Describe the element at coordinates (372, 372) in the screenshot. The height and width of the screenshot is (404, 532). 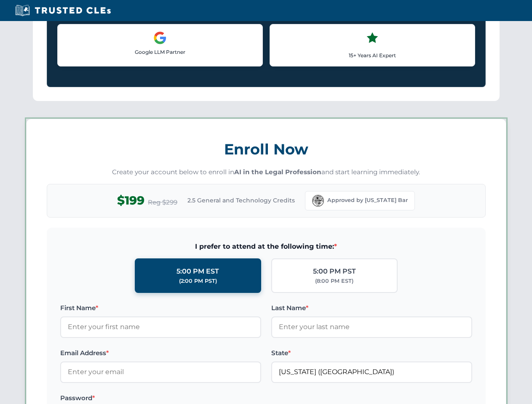
I see `input: Florida (FL)` at that location.